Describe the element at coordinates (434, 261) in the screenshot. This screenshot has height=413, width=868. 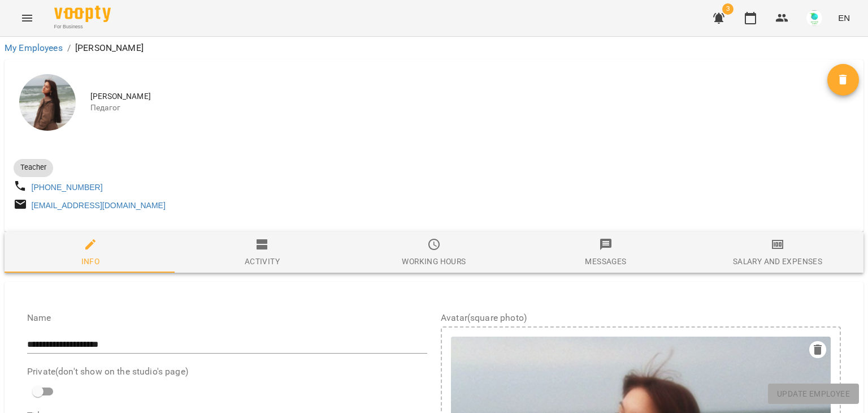
I see `div: Working hours` at that location.